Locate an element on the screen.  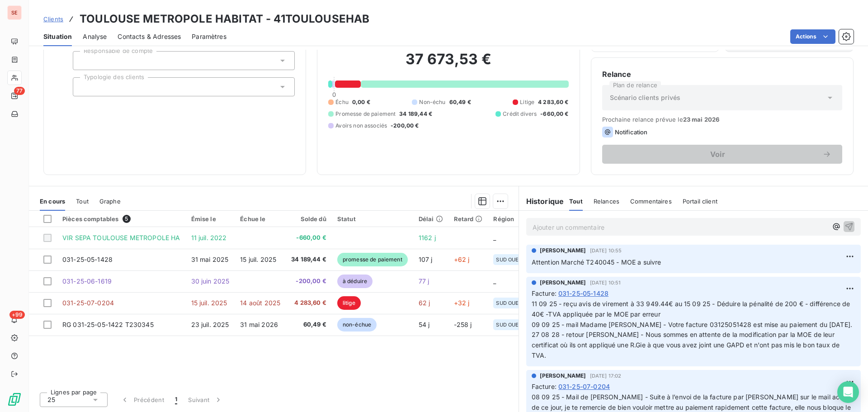
span: +99 is located at coordinates (17, 314).